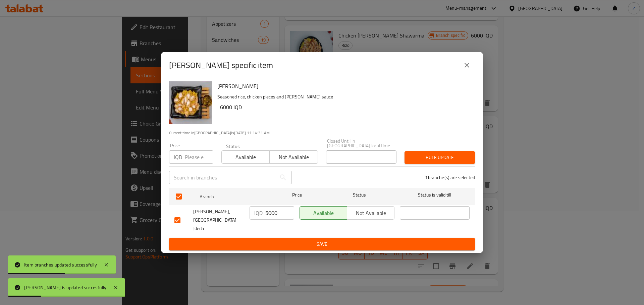 This screenshot has height=305, width=644. I want to click on span: Branch, so click(235, 197).